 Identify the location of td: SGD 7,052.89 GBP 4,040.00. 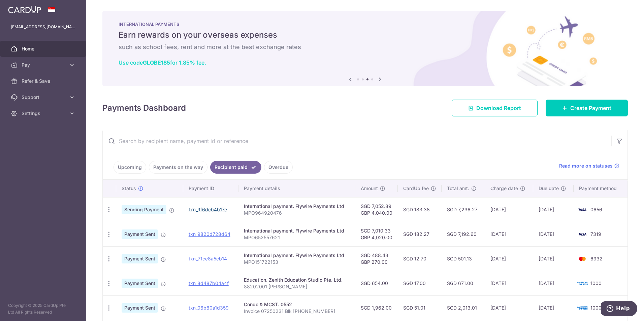
(376, 210).